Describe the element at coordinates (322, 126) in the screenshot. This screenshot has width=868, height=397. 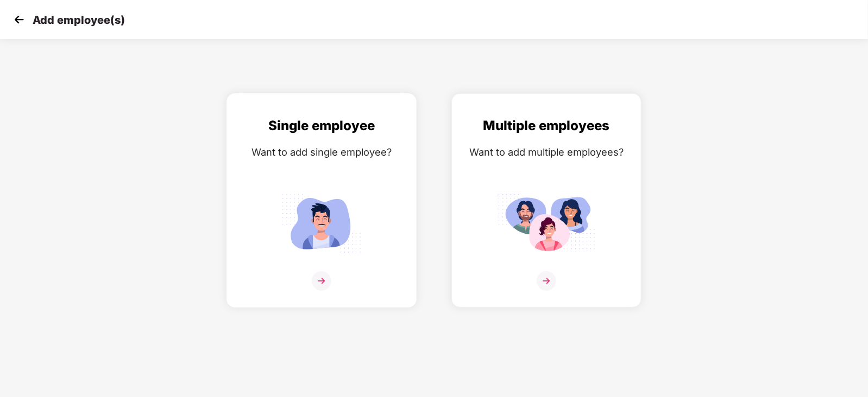
I see `div: Single employee` at that location.